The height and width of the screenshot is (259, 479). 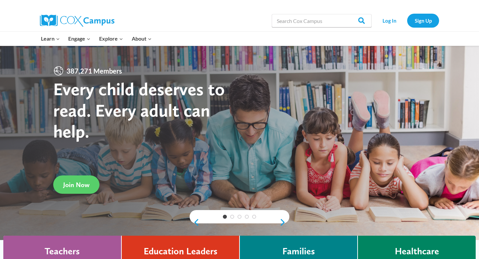 What do you see at coordinates (417, 251) in the screenshot?
I see `h4: Healthcare` at bounding box center [417, 251].